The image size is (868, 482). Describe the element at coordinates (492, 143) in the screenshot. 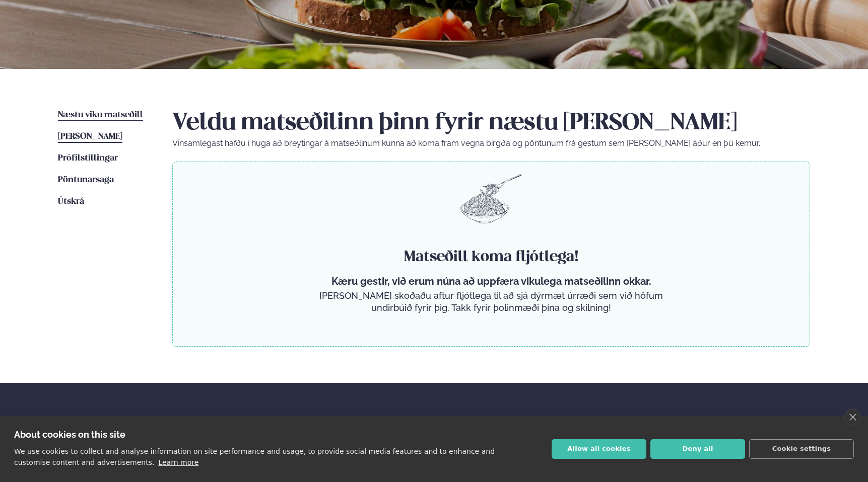

I see `p: Vinsamlegast hafðu í huga að breytingar á matseðlinum kunna að koma fram vegna birgða og pöntunum...` at that location.